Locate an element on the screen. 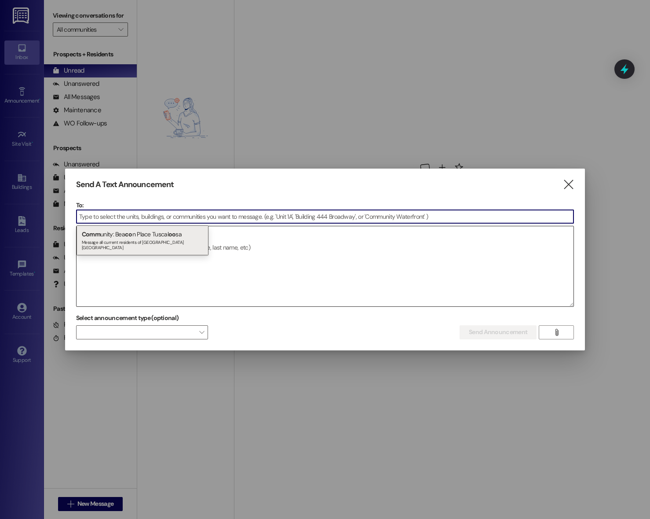 The image size is (650, 519). span: Send Announcement is located at coordinates (498, 332).